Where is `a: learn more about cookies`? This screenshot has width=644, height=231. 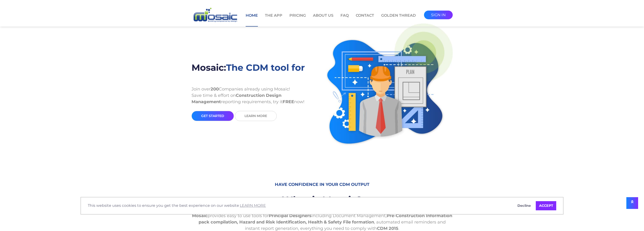 a: learn more about cookies is located at coordinates (253, 206).